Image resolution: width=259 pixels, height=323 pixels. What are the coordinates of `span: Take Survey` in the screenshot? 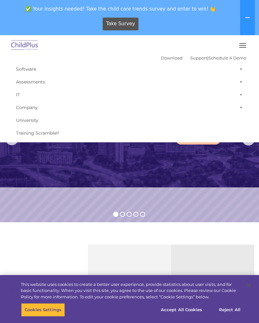 It's located at (121, 24).